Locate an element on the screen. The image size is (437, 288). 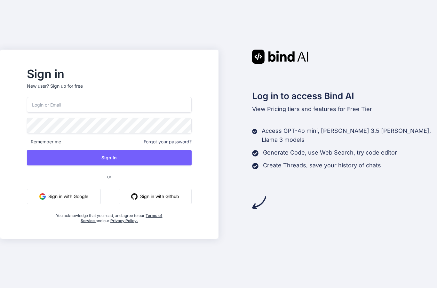
h2: Sign in is located at coordinates (109, 74).